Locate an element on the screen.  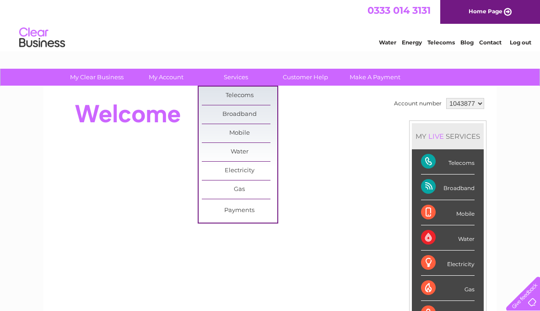
td: Account number is located at coordinates (418, 103).